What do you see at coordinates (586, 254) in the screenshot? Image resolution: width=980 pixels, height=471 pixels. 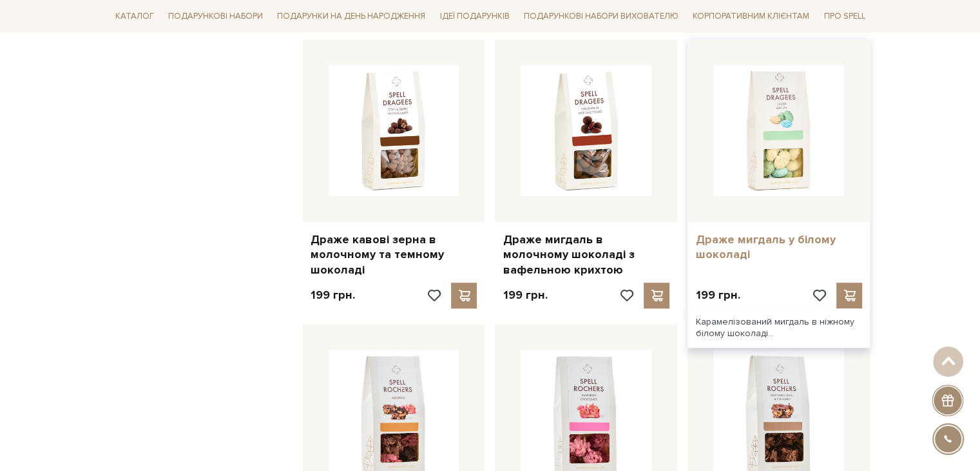 I see `a: Драже мигдаль в молочному шоколаді з вафельною крихтою` at bounding box center [586, 254].